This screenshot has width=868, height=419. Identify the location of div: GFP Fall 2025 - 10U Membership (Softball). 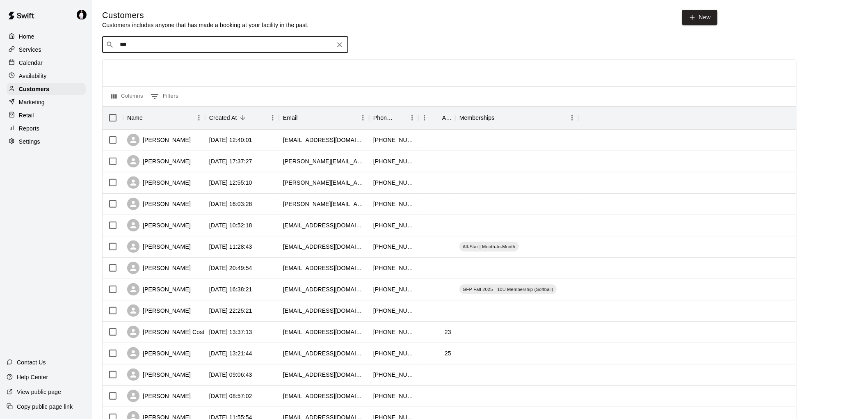
(507, 289).